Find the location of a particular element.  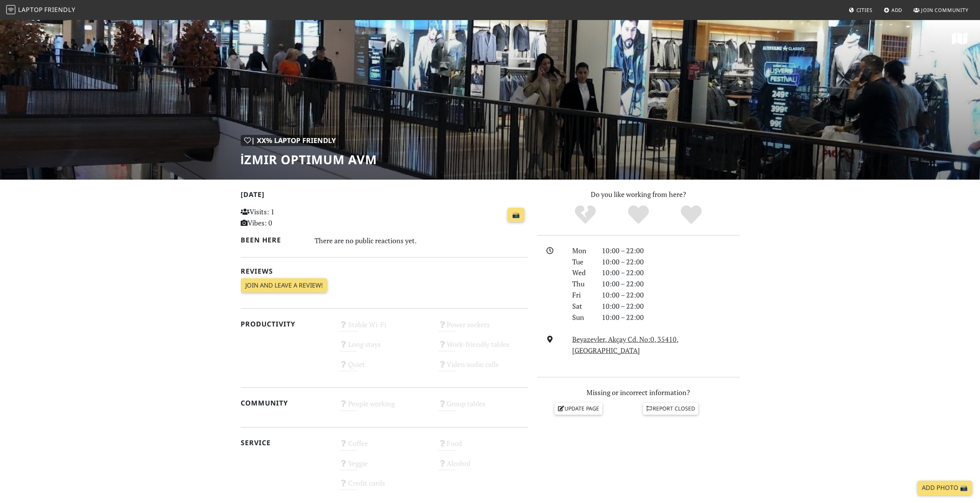

div: Credit cards is located at coordinates (384, 486).